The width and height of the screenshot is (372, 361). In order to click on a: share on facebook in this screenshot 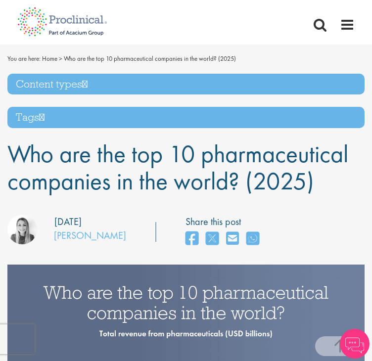, I will do `click(192, 239)`.